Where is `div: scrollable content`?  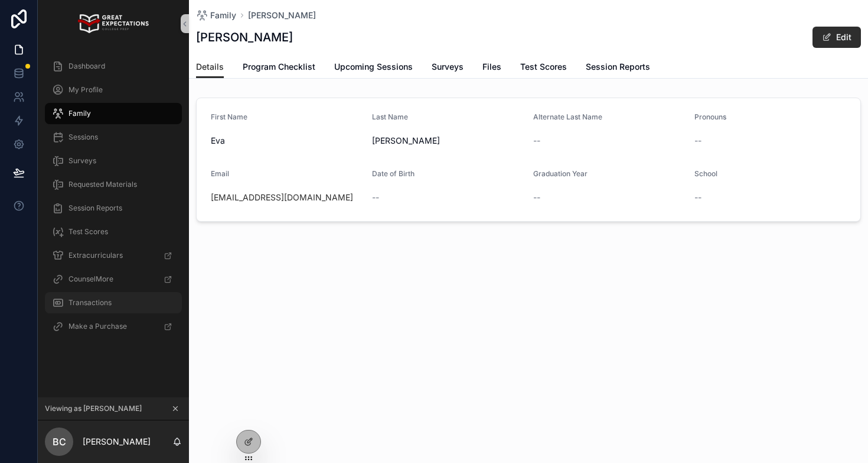 div: scrollable content is located at coordinates (114, 199).